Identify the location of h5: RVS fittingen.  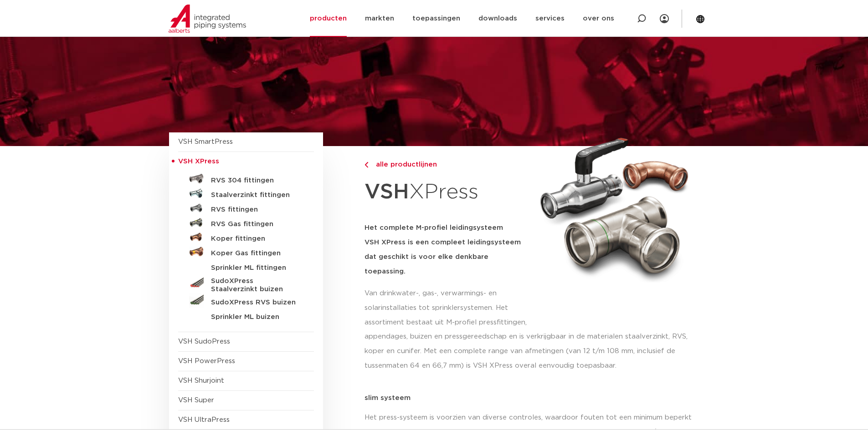
(256, 210).